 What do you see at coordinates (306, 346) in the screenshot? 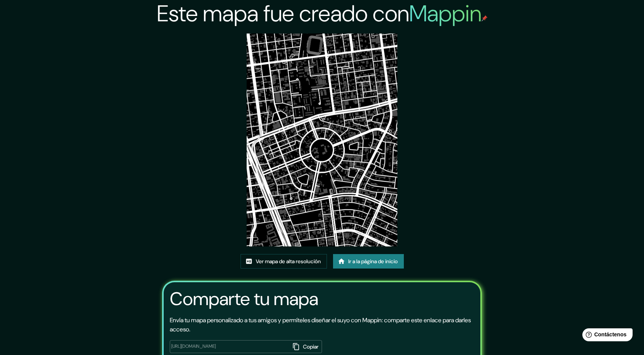
I see `button: Copiar` at bounding box center [306, 346].